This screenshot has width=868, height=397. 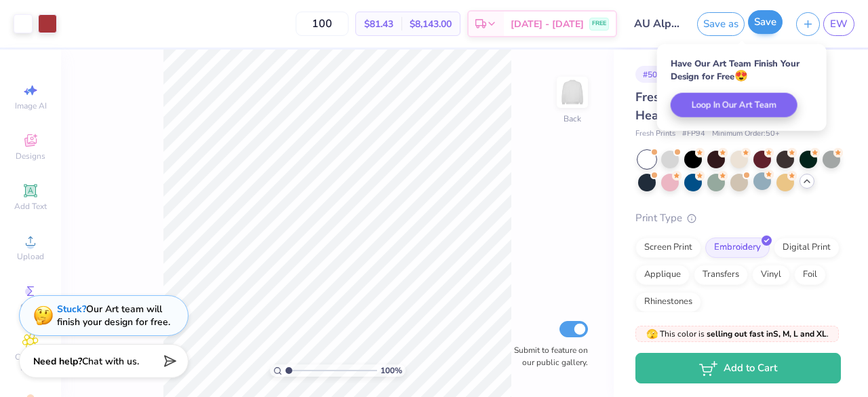 What do you see at coordinates (738, 218) in the screenshot?
I see `div: Print Type` at bounding box center [738, 218].